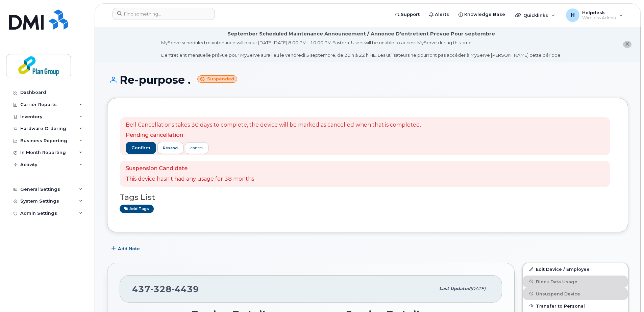 Image resolution: width=644 pixels, height=312 pixels. Describe the element at coordinates (368, 197) in the screenshot. I see `h3: Tags List` at that location.